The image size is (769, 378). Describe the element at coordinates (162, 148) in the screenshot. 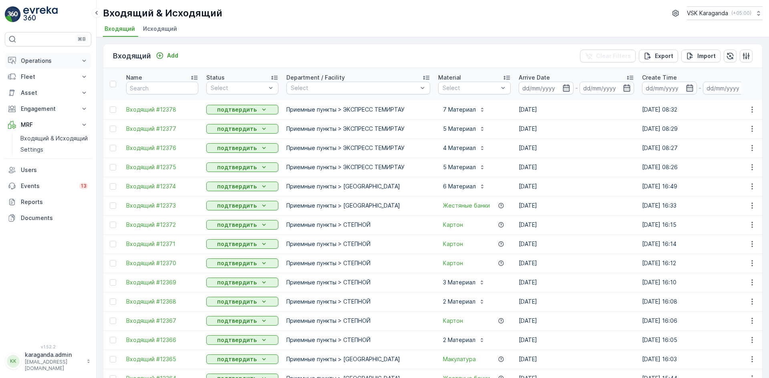

I see `a: Входящий #12376` at that location.